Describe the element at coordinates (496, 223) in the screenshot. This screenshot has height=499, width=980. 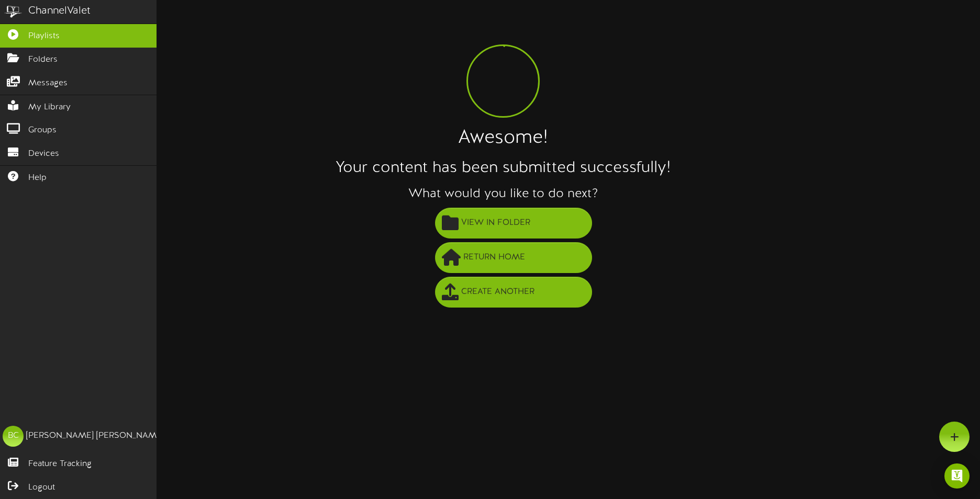
I see `span: View in Folder` at that location.